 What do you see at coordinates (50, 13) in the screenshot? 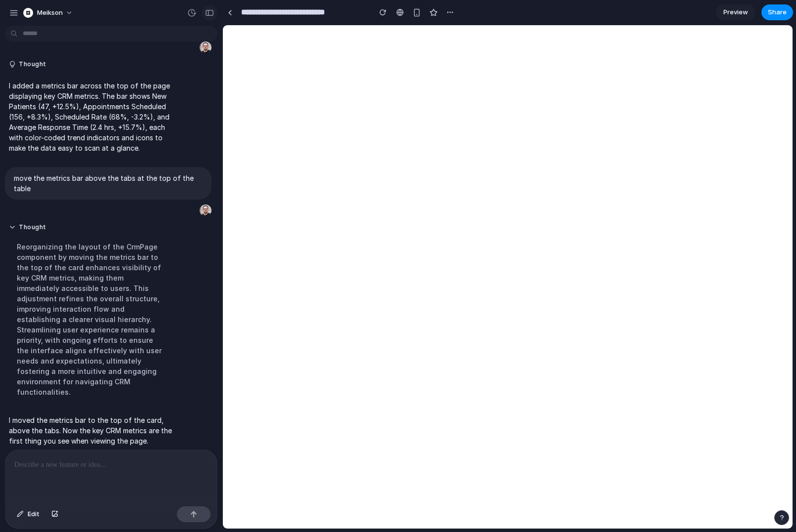
I see `span: Meikson` at bounding box center [50, 13].